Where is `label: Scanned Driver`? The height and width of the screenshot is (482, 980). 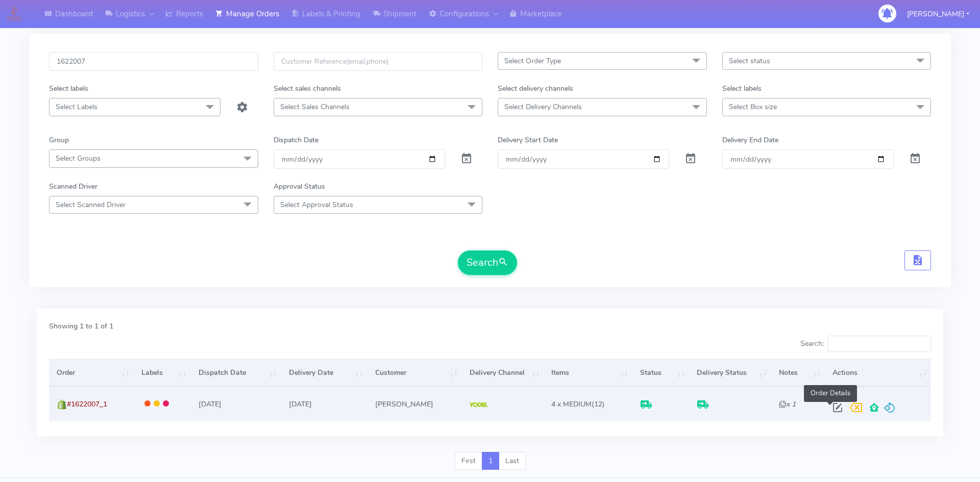 label: Scanned Driver is located at coordinates (73, 186).